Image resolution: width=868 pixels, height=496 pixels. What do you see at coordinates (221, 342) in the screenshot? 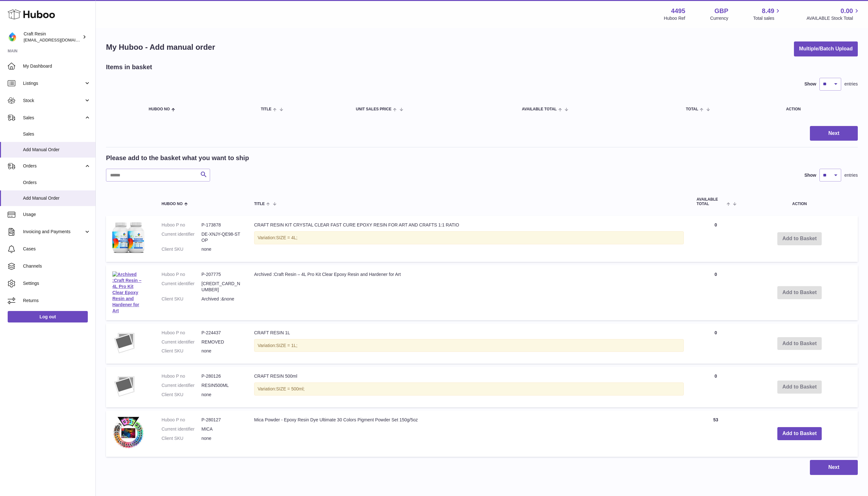
I see `dd: REMOVED` at bounding box center [221, 342].